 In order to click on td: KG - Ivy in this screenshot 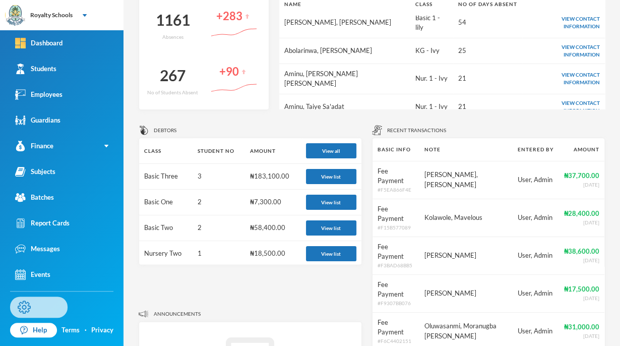, I will do `click(432, 50)`.